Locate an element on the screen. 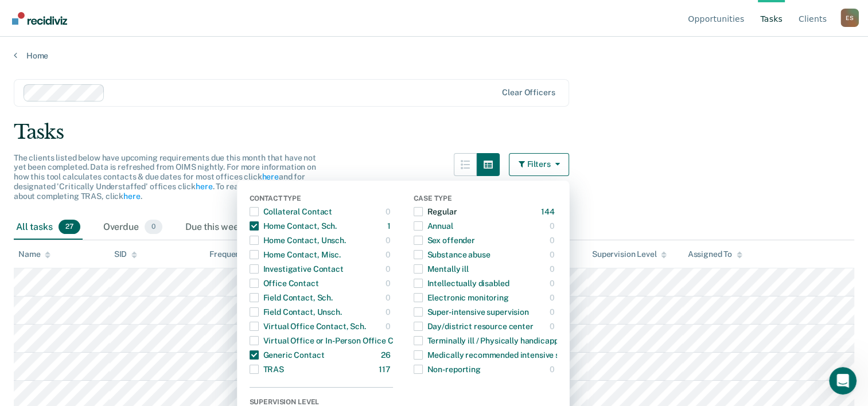 This screenshot has height=406, width=868. div: Substance abuse is located at coordinates (452, 255).